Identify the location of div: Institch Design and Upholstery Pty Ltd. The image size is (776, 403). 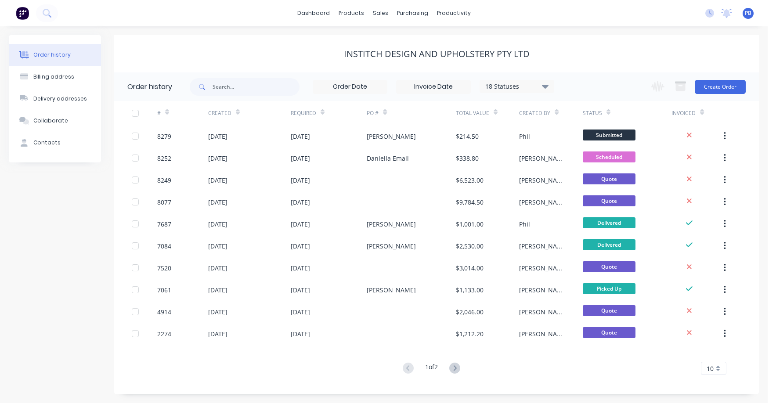
(436, 54).